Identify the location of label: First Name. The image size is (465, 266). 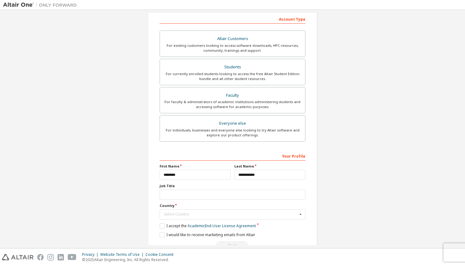
(195, 166).